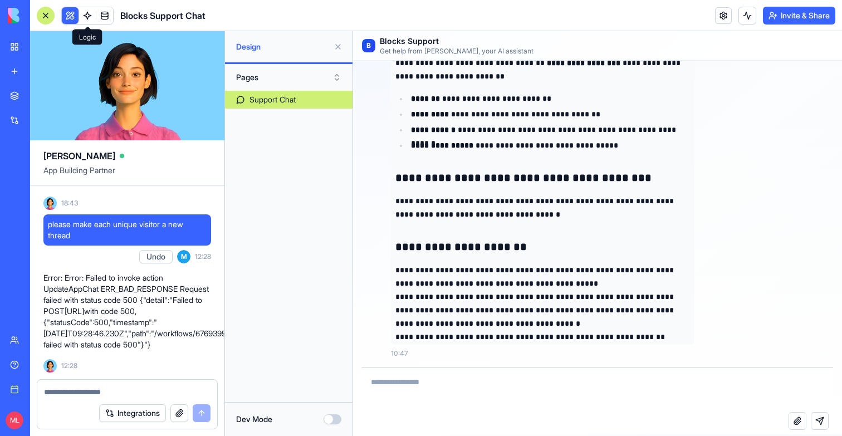  Describe the element at coordinates (133, 413) in the screenshot. I see `button: Integrations` at that location.